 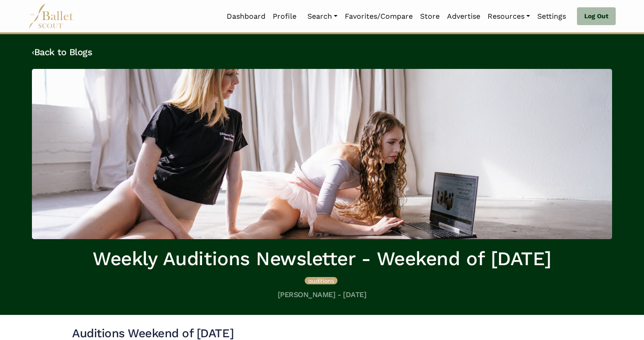 What do you see at coordinates (323, 17) in the screenshot?
I see `a: Search` at bounding box center [323, 17].